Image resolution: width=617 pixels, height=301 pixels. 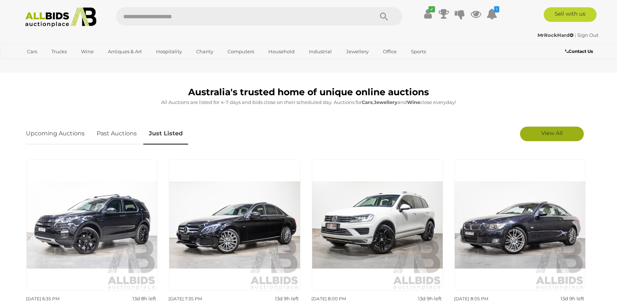 I want to click on button: Search, so click(x=384, y=16).